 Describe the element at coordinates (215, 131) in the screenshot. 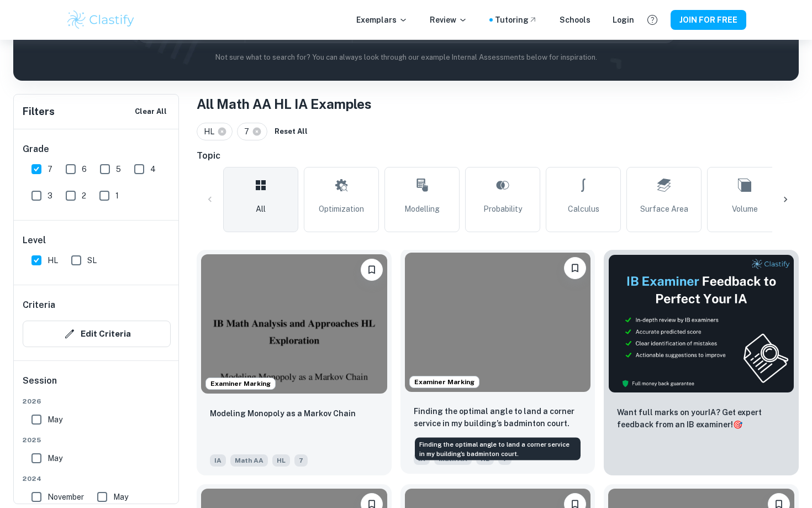

I see `div: HL` at that location.